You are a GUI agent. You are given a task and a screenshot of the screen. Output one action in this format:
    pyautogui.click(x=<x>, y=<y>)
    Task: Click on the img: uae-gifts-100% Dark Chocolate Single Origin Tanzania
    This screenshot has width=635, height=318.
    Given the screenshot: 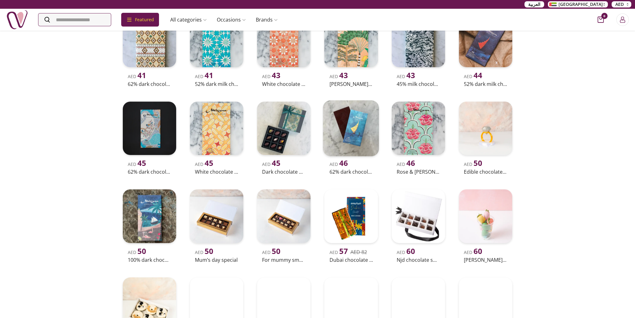 What is the action you would take?
    pyautogui.click(x=149, y=216)
    